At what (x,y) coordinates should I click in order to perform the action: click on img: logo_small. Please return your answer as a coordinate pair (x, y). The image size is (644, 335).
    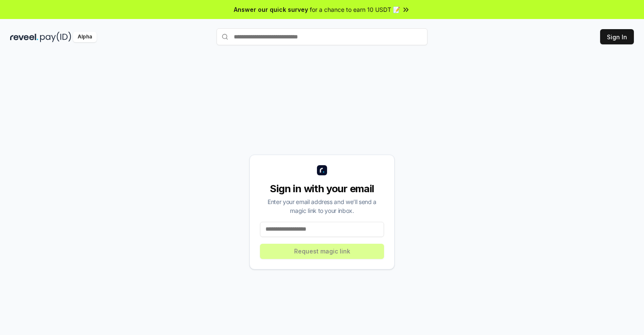
    Looking at the image, I should click on (322, 170).